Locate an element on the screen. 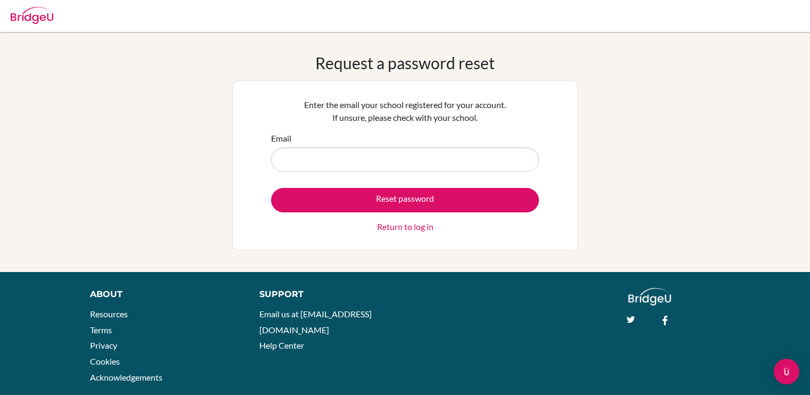 The image size is (810, 395). a: Privacy is located at coordinates (103, 345).